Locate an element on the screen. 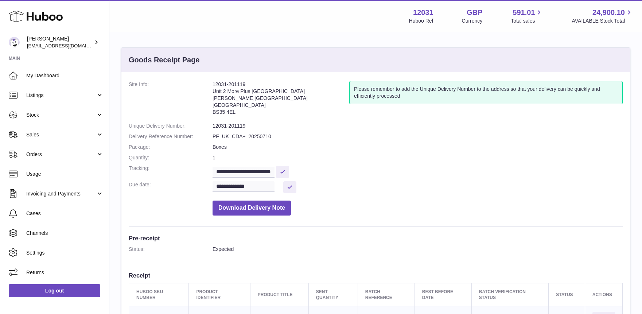  th: Batch Verification Status is located at coordinates (510, 294).